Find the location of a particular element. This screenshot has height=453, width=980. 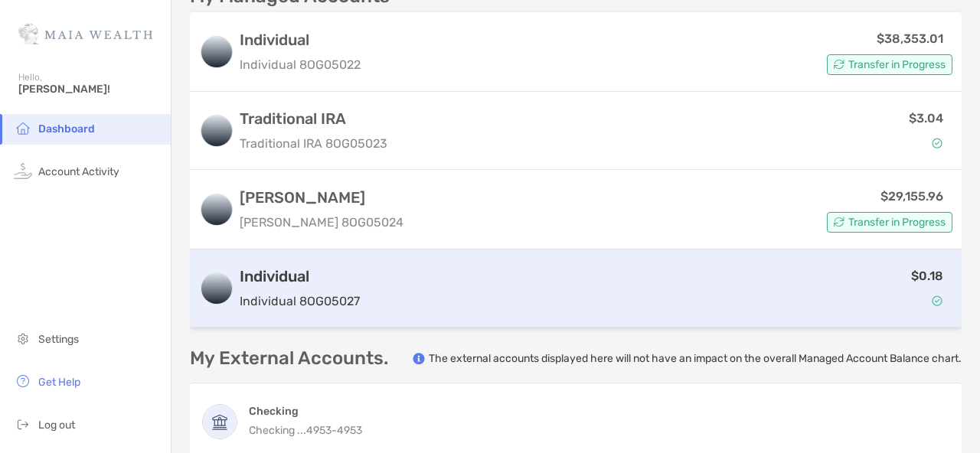

p: $29,155.96 is located at coordinates (912, 196).